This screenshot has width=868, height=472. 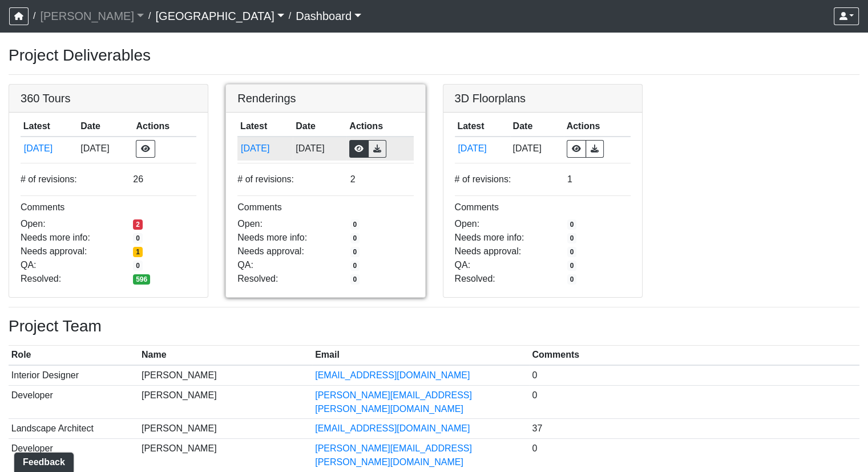 I want to click on th: Role, so click(x=74, y=355).